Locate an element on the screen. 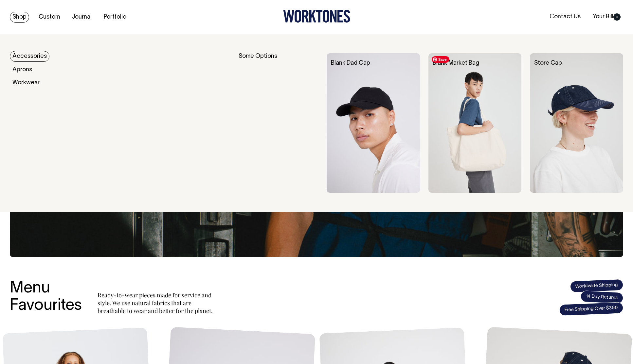  a: Store Cap is located at coordinates (548, 63).